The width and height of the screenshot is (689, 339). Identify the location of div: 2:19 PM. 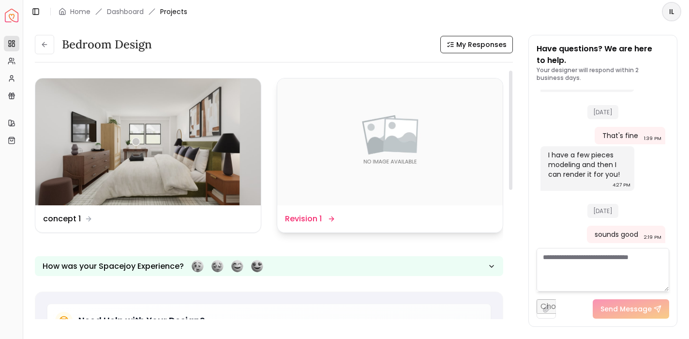
(653, 237).